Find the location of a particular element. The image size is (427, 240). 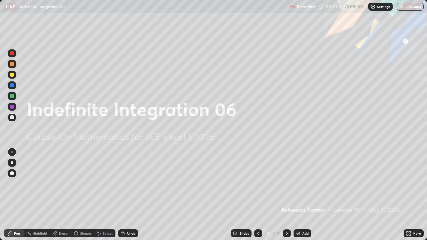

div: Add is located at coordinates (305, 233).